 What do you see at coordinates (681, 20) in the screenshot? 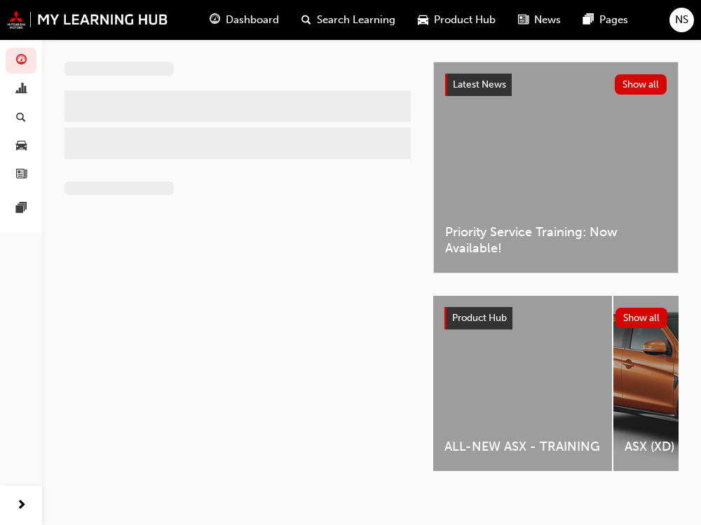
I see `span: NS` at bounding box center [681, 20].